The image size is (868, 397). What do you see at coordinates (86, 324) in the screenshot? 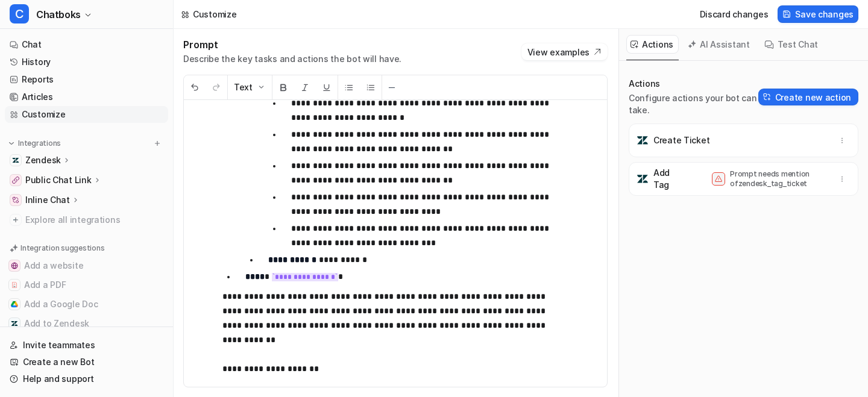
I see `button: Add to ZendeskAdd to Zendesk` at bounding box center [86, 324].